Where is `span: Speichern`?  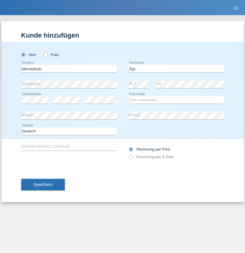
span: Speichern is located at coordinates (43, 185).